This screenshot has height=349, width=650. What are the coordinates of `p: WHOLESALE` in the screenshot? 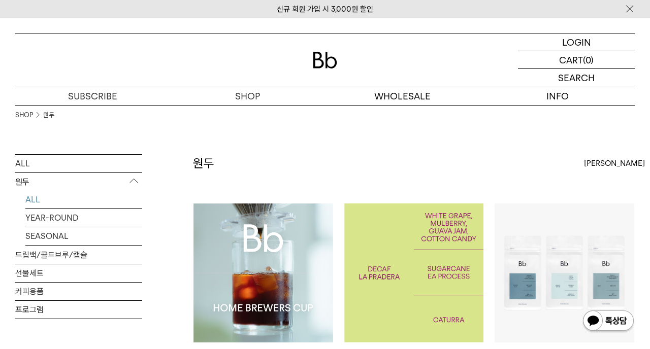 It's located at (402, 96).